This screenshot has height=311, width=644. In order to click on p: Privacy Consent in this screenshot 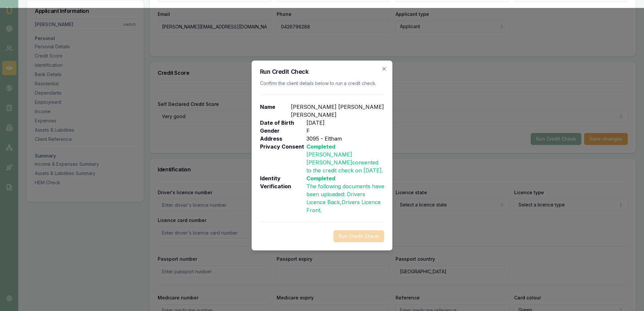, I will do `click(283, 158)`.